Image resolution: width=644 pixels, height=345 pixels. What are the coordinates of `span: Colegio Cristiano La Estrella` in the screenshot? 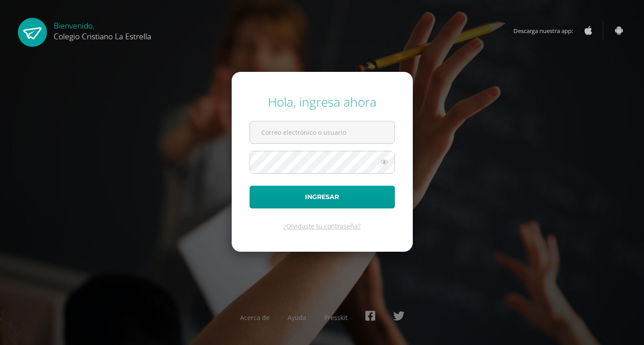 It's located at (102, 36).